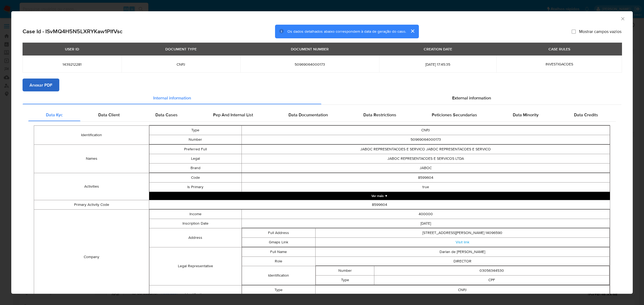 This screenshot has height=305, width=644. I want to click on div: Detailed internal info, so click(322, 115).